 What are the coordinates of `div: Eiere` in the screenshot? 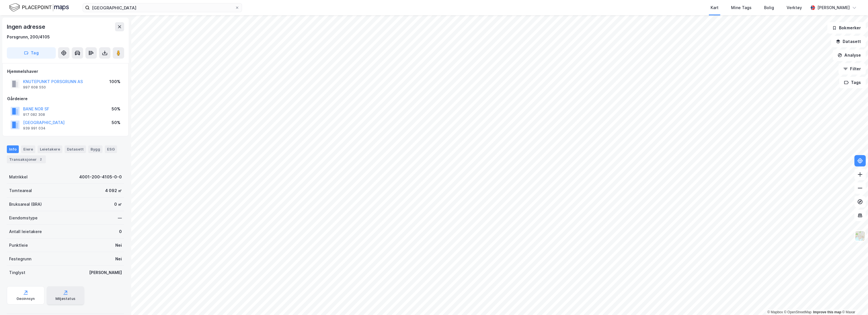 It's located at (28, 149).